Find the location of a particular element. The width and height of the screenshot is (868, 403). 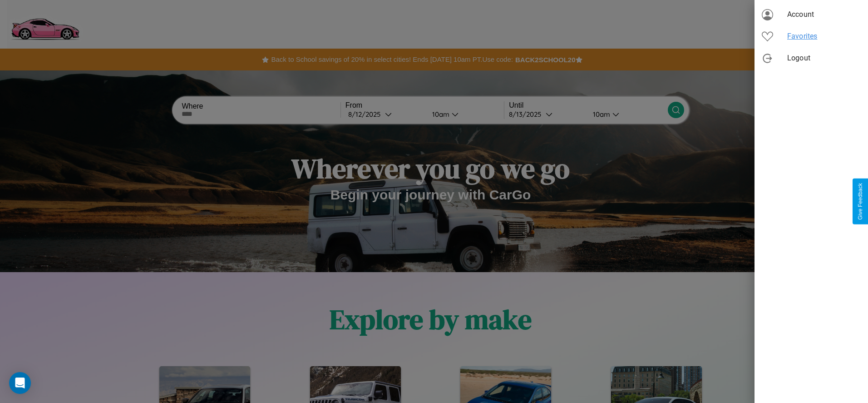

div: Open Intercom Messenger is located at coordinates (20, 383).